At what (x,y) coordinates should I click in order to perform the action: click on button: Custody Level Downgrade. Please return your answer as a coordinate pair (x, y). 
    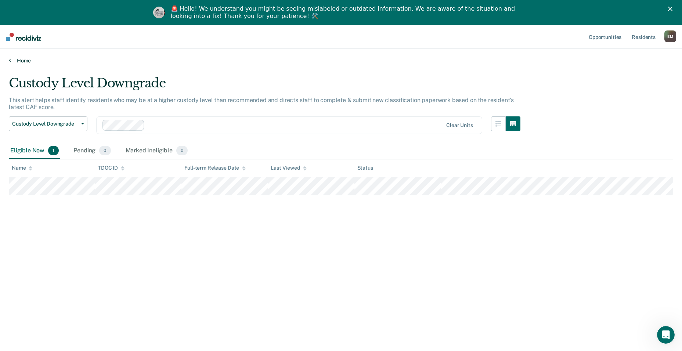
    Looking at the image, I should click on (48, 124).